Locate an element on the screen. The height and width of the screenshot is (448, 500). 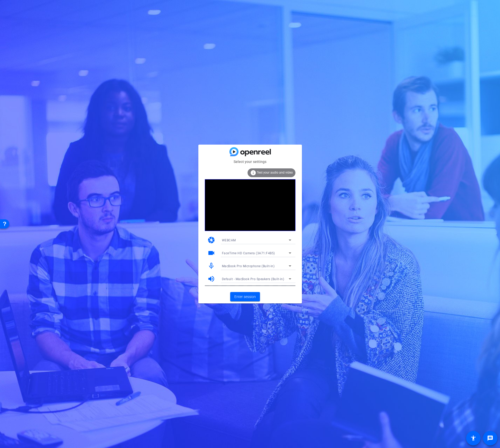
mat-icon: camera is located at coordinates (211, 240).